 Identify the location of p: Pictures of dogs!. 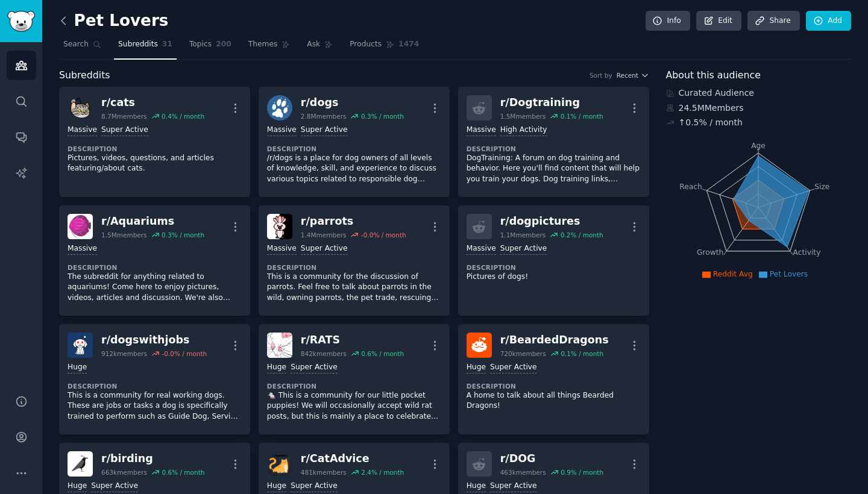
(553, 277).